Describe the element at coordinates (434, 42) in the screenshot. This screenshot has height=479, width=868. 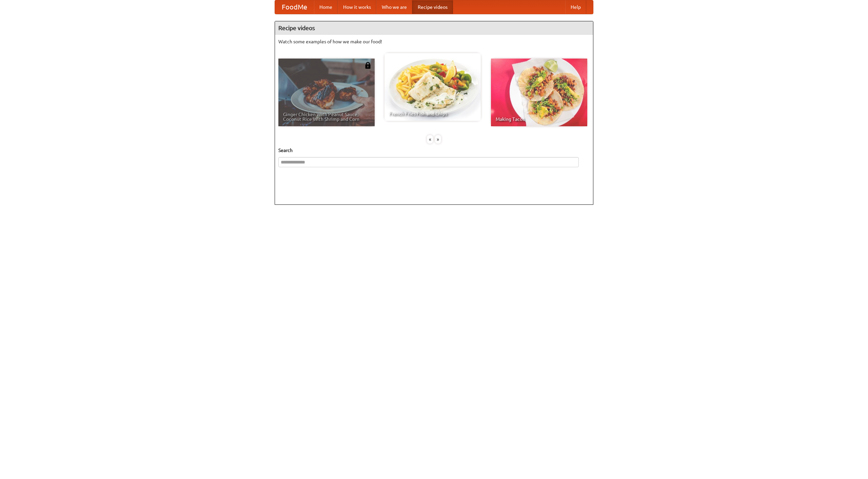
I see `p: Watch some examples of how we make our food!` at that location.